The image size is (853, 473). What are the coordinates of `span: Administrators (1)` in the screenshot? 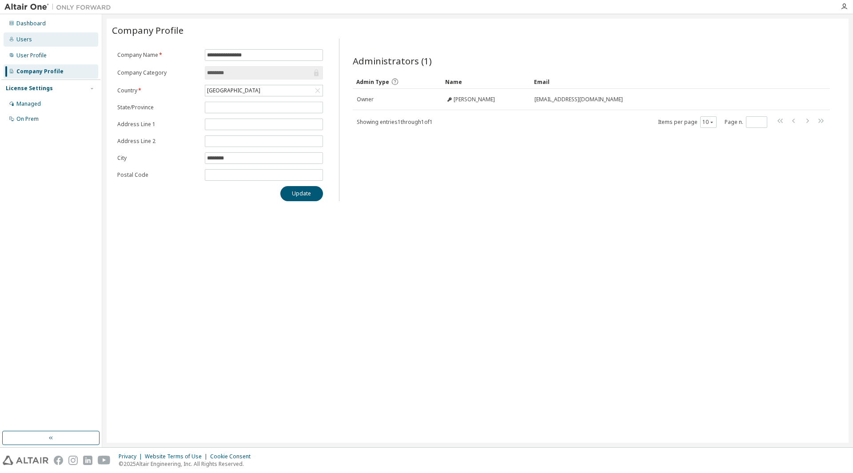 It's located at (392, 61).